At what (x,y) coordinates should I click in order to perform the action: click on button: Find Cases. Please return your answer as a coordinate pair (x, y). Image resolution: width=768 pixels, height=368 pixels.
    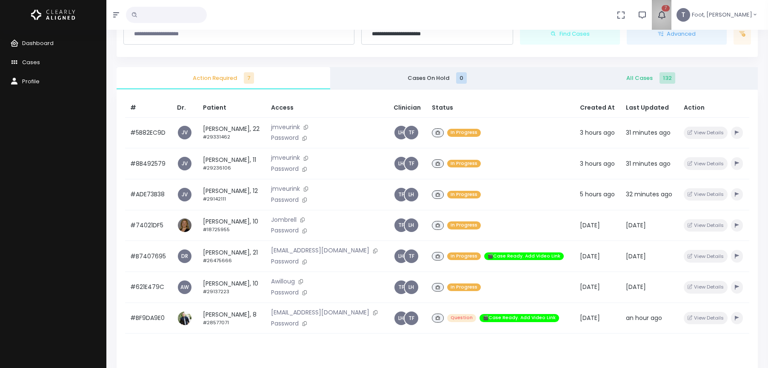
    Looking at the image, I should click on (570, 34).